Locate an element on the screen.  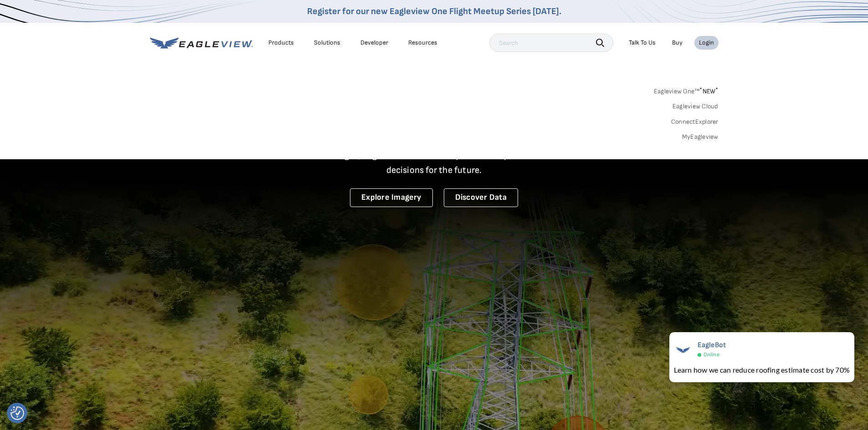
img: Revisit consent button is located at coordinates (17, 414).